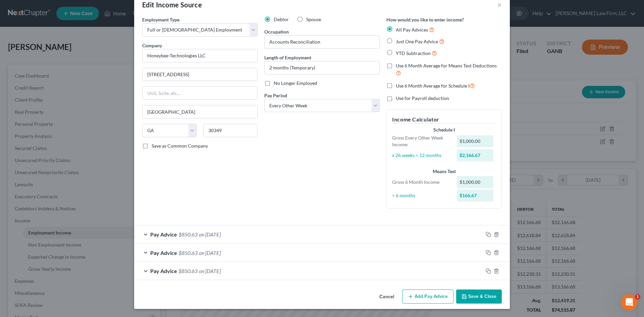 This screenshot has height=317, width=644. What do you see at coordinates (421, 142) in the screenshot?
I see `div: Gross Every Other Week Income` at bounding box center [421, 142].